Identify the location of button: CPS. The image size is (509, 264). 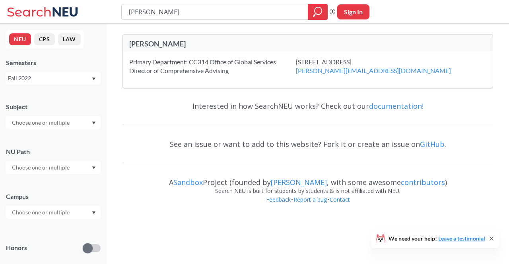
(45, 39).